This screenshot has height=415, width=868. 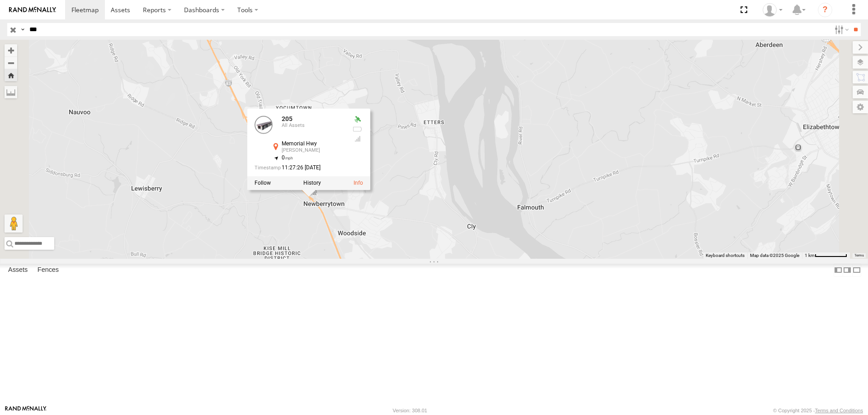 I want to click on label: Measure, so click(x=11, y=92).